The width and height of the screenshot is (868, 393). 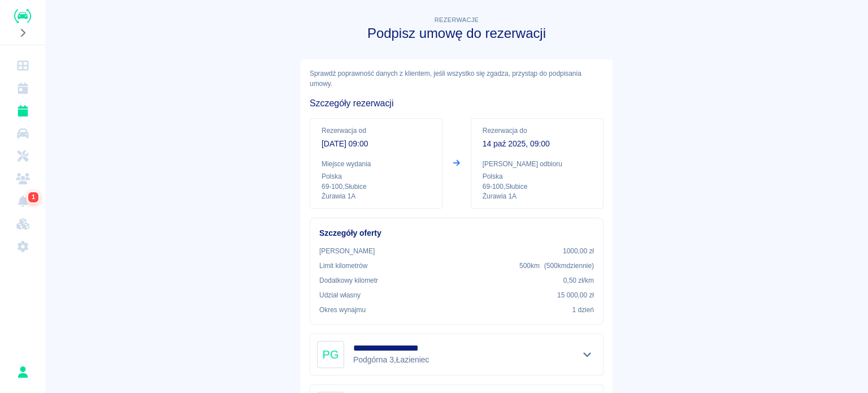 I want to click on p: Rezerwacja do, so click(x=536, y=130).